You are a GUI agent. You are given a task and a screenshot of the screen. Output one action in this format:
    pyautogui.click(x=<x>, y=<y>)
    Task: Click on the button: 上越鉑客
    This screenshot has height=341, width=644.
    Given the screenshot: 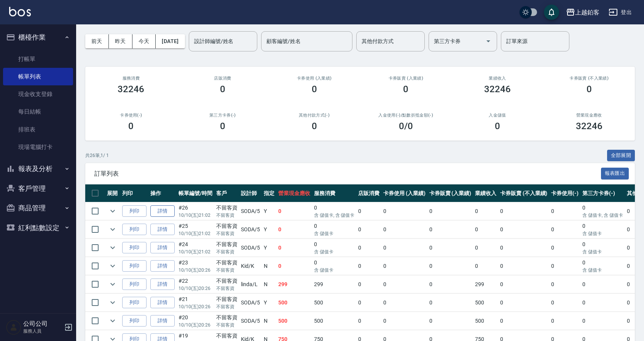 What is the action you would take?
    pyautogui.click(x=583, y=12)
    